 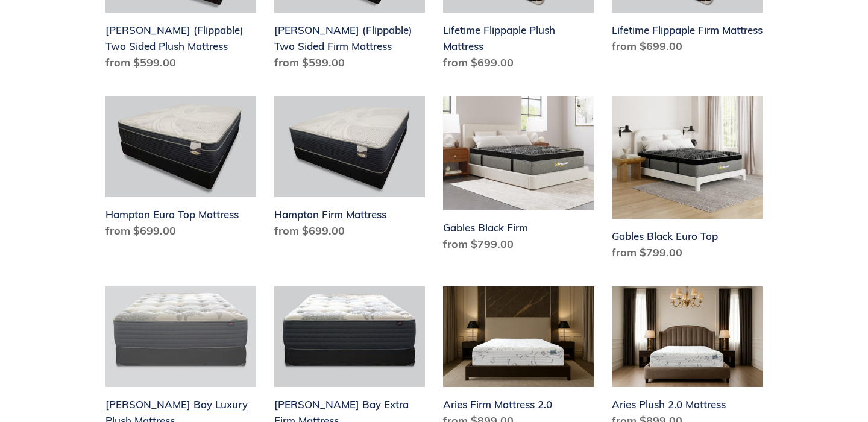 What do you see at coordinates (518, 176) in the screenshot?
I see `a: Gables Black Firm` at bounding box center [518, 176].